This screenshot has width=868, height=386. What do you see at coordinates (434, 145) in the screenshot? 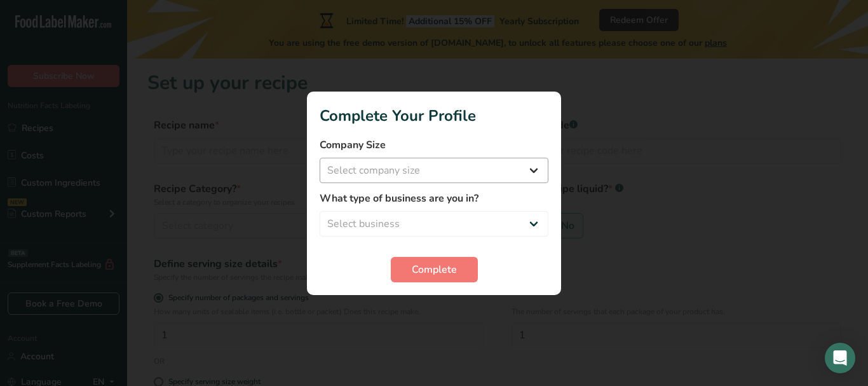
I see `label: Company Size` at bounding box center [434, 145].